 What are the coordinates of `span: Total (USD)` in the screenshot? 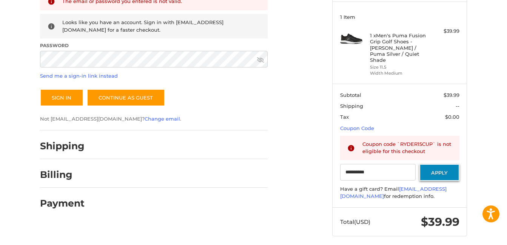 It's located at (355, 222).